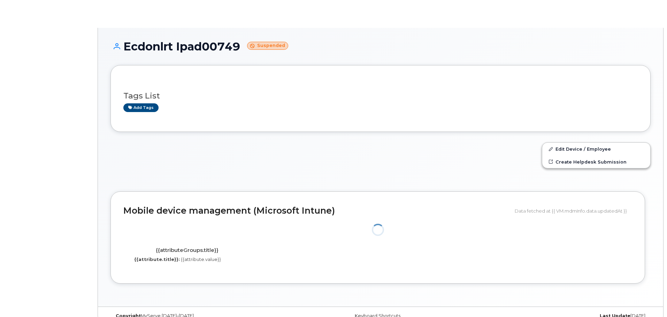 The width and height of the screenshot is (667, 317). I want to click on h3: Tags List, so click(380, 96).